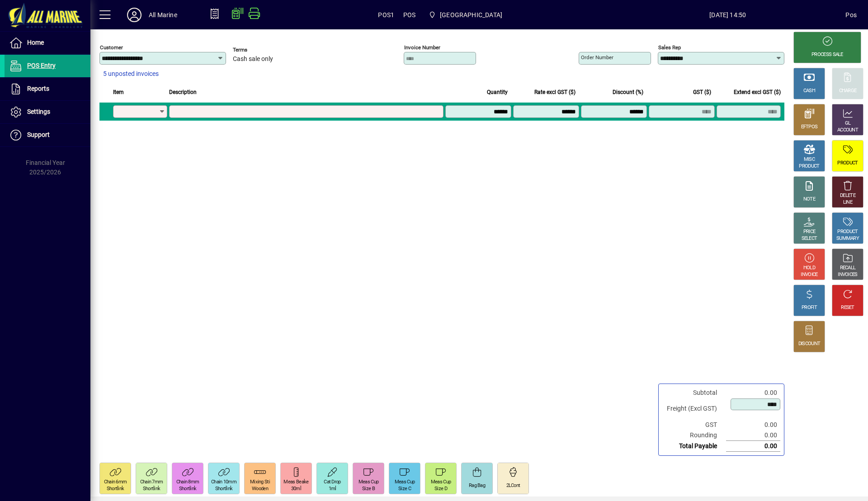 This screenshot has height=501, width=868. Describe the element at coordinates (130, 74) in the screenshot. I see `button: 5 unposted invoices` at that location.